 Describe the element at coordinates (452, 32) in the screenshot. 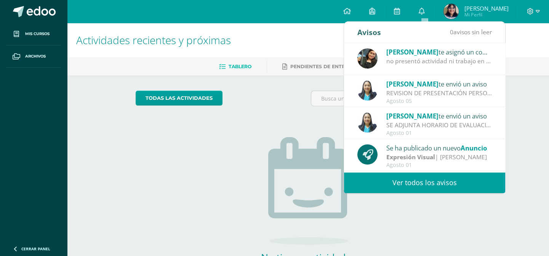

I see `span: 0` at that location.